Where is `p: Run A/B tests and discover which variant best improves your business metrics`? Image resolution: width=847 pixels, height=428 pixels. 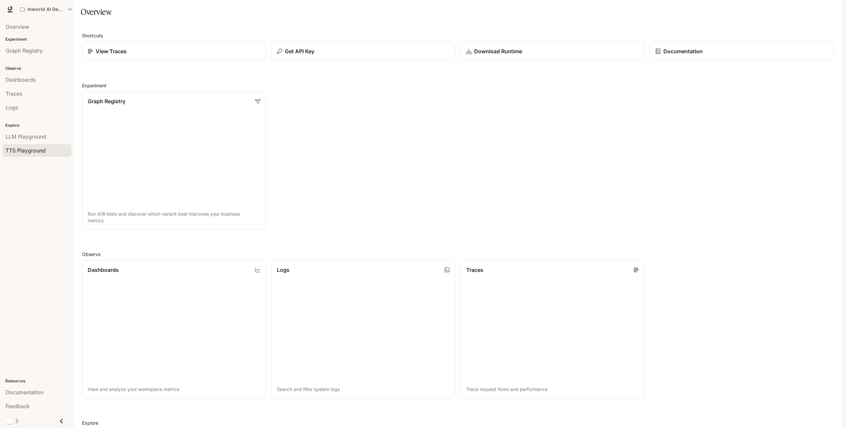 p: Run A/B tests and discover which variant best improves your business metrics is located at coordinates (174, 217).